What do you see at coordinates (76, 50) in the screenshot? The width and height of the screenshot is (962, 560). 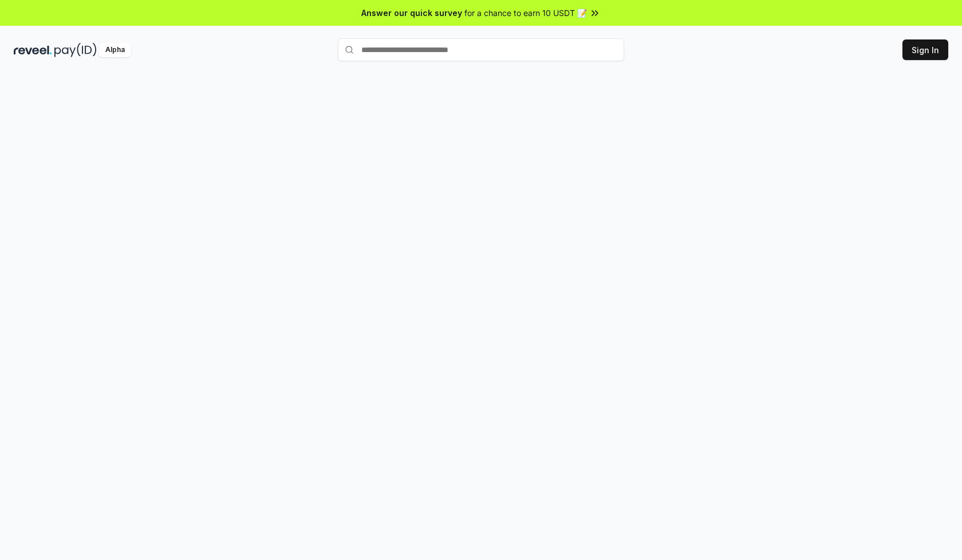 I see `img: pay_id` at bounding box center [76, 50].